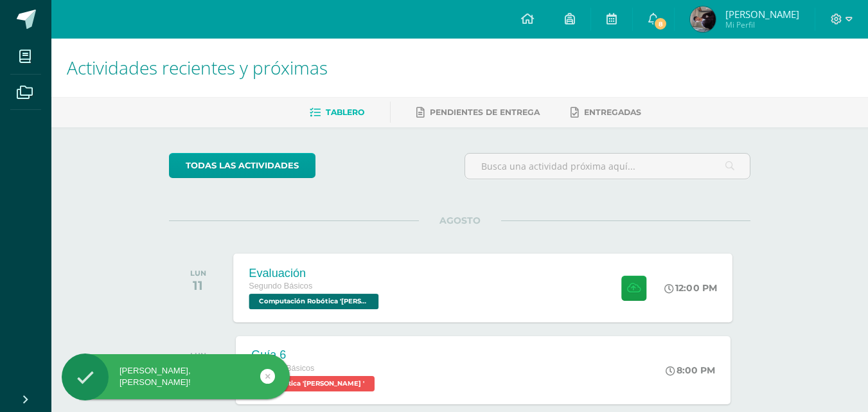  What do you see at coordinates (660, 23) in the screenshot?
I see `span: 8` at bounding box center [660, 23].